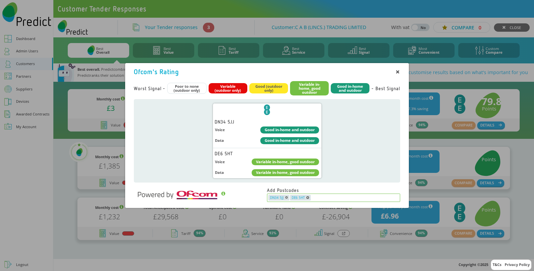 This screenshot has height=271, width=534. Describe the element at coordinates (149, 88) in the screenshot. I see `div: Worst Signal -` at that location.